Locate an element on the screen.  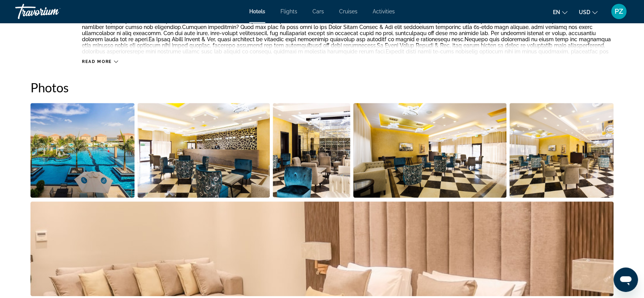
span: Read more is located at coordinates (97, 61).